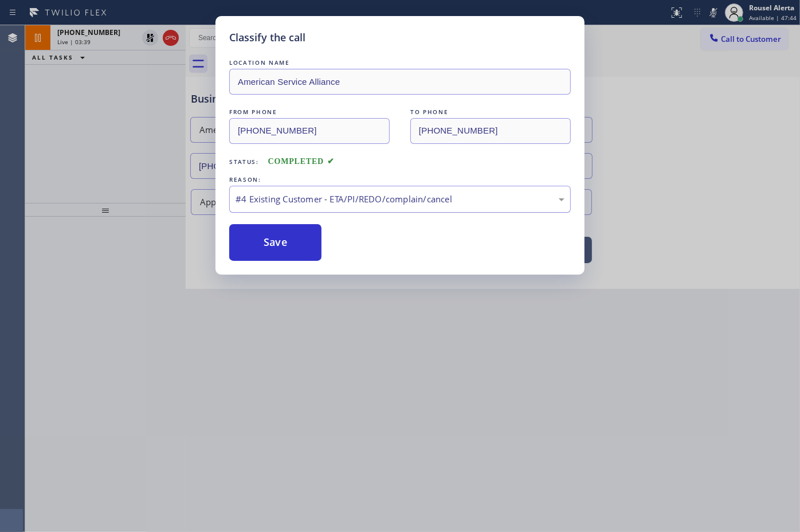 The width and height of the screenshot is (800, 532). I want to click on h5: Classify the call, so click(267, 37).